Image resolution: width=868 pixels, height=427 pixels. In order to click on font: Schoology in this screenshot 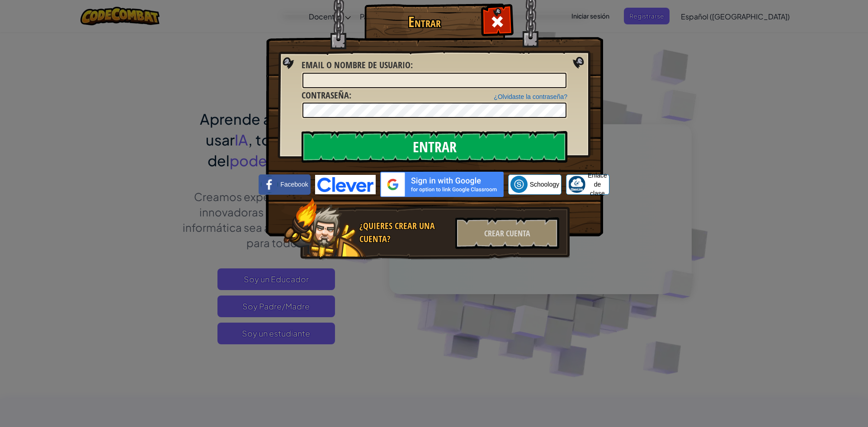, I will do `click(545, 184)`.